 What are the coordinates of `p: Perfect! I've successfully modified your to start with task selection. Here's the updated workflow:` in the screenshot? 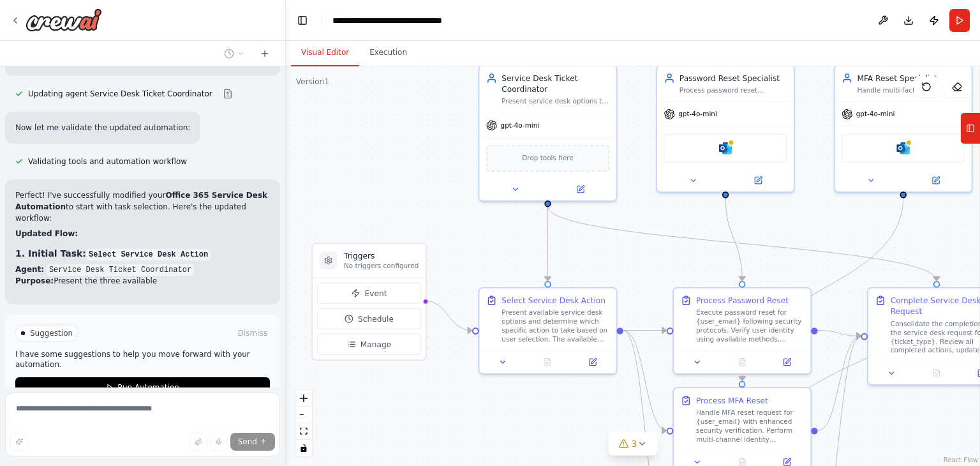 It's located at (142, 207).